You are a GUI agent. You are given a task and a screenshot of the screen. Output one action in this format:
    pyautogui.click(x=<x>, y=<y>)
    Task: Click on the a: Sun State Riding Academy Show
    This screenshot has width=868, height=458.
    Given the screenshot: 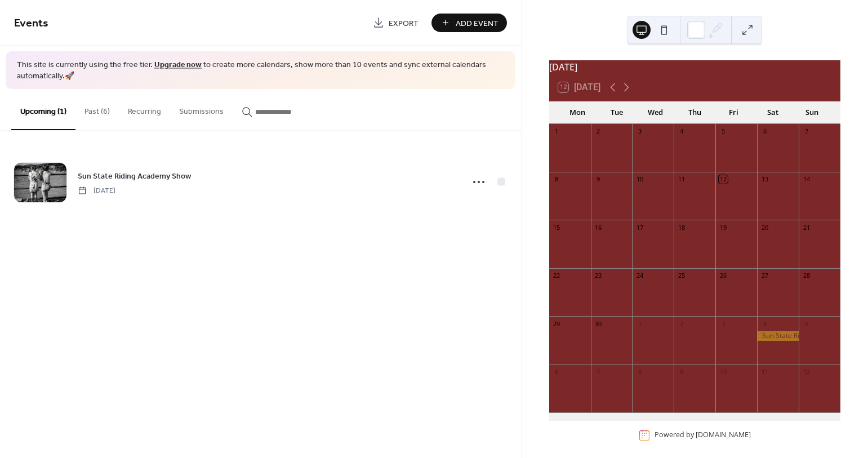 What is the action you would take?
    pyautogui.click(x=134, y=175)
    